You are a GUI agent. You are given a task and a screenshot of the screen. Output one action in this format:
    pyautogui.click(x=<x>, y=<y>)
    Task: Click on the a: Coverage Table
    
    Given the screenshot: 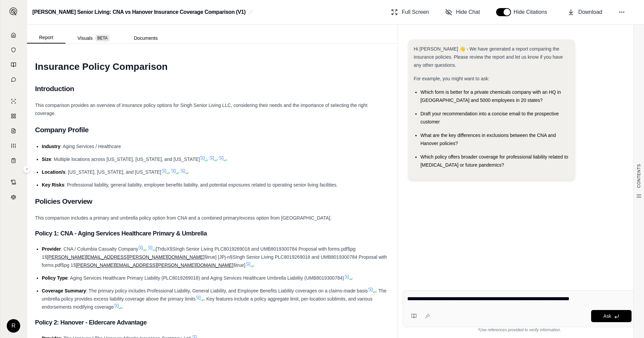 What is the action you would take?
    pyautogui.click(x=14, y=161)
    